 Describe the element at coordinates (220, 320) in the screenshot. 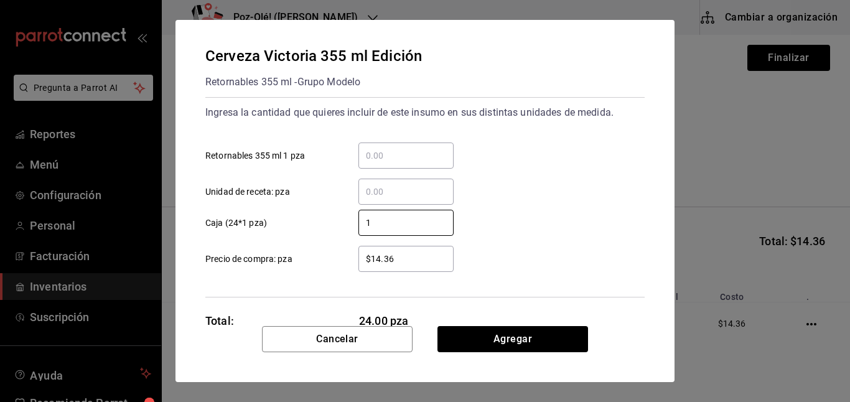

I see `div: Total:` at that location.